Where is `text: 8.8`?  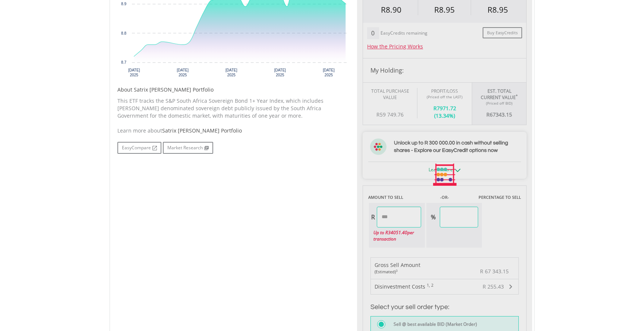
text: 8.8 is located at coordinates (124, 33).